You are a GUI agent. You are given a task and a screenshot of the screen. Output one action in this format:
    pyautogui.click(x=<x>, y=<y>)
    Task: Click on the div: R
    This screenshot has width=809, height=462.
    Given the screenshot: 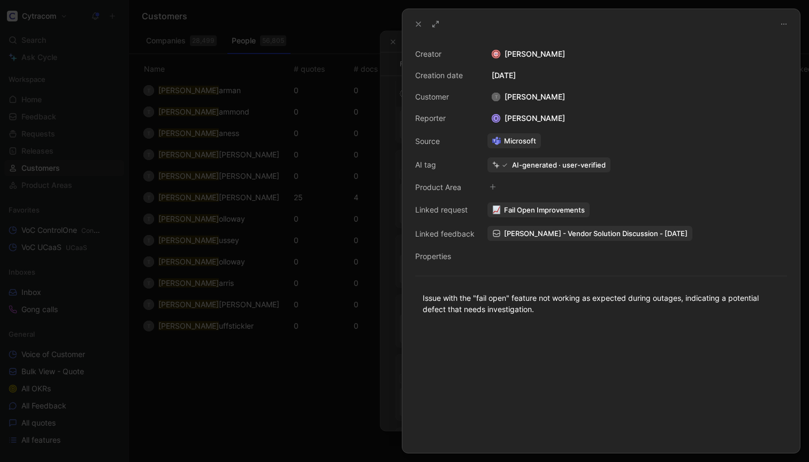 What is the action you would take?
    pyautogui.click(x=496, y=118)
    